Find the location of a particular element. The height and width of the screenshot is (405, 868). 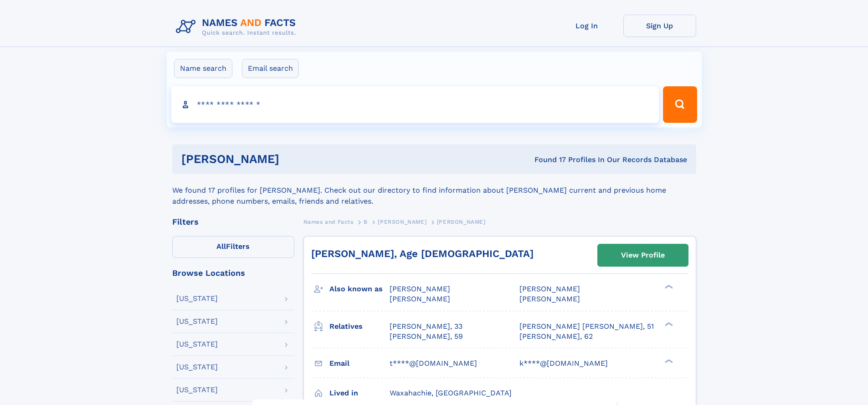

a: Log In is located at coordinates (587, 25).